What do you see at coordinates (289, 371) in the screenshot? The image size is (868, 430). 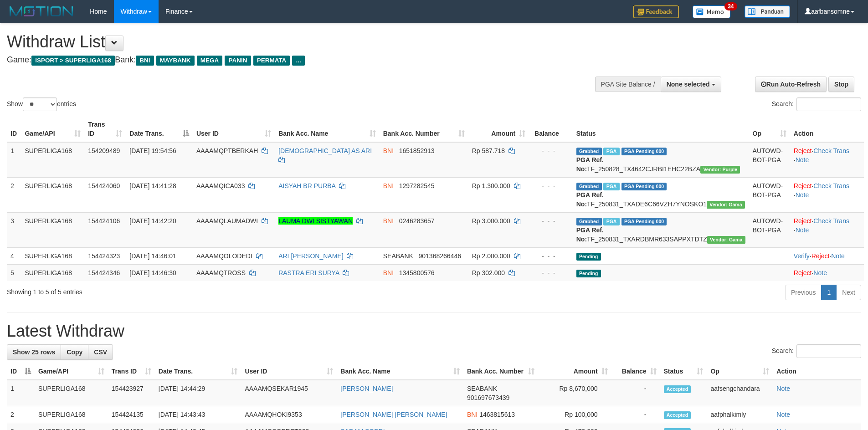 I see `th: User ID: activate to sort column ascending` at bounding box center [289, 371].